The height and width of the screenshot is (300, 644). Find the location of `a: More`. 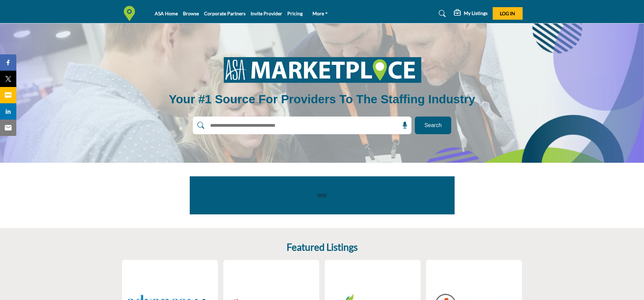

a: More is located at coordinates (320, 14).